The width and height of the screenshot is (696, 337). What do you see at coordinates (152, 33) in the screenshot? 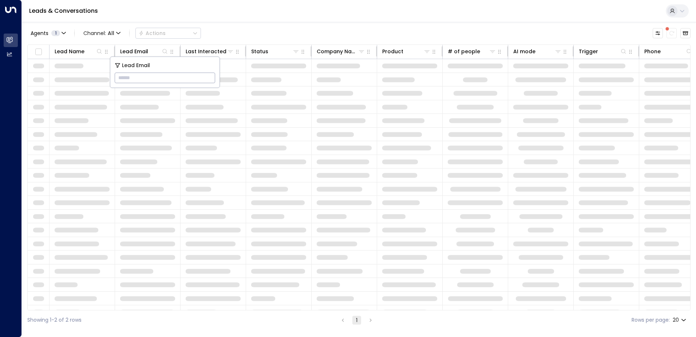
I see `div: Actions` at bounding box center [152, 33].